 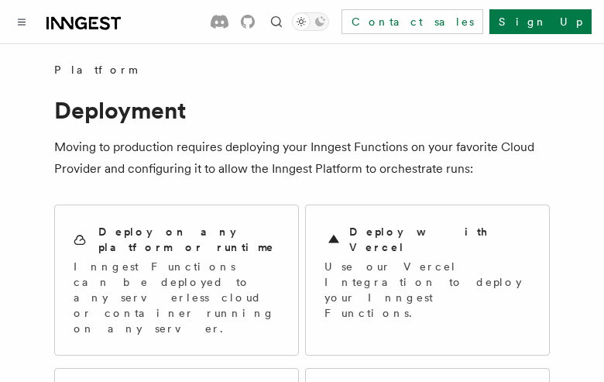 I want to click on a: Deploy on any platform or runtimeInngest Functions can be deployed to any serverless cloud or con..., so click(x=177, y=280).